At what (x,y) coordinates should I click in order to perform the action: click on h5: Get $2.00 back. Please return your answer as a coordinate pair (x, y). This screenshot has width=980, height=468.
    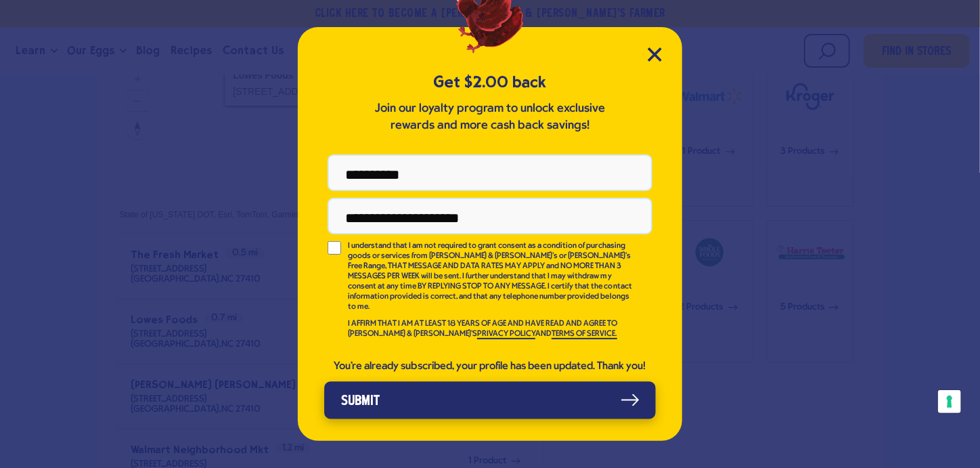
    Looking at the image, I should click on (490, 82).